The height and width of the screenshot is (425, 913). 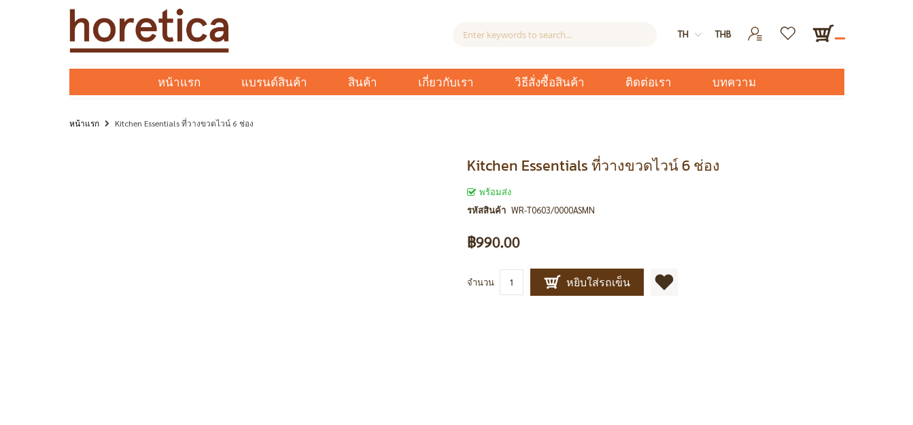 I want to click on a: เพิ่มไปยังรายการโปรด, so click(x=664, y=282).